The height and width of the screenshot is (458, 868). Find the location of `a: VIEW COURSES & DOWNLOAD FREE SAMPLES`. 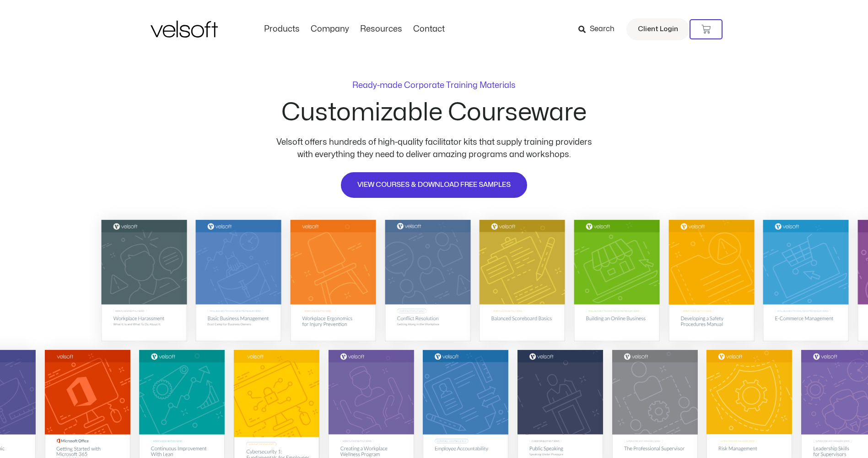

a: VIEW COURSES & DOWNLOAD FREE SAMPLES is located at coordinates (434, 185).